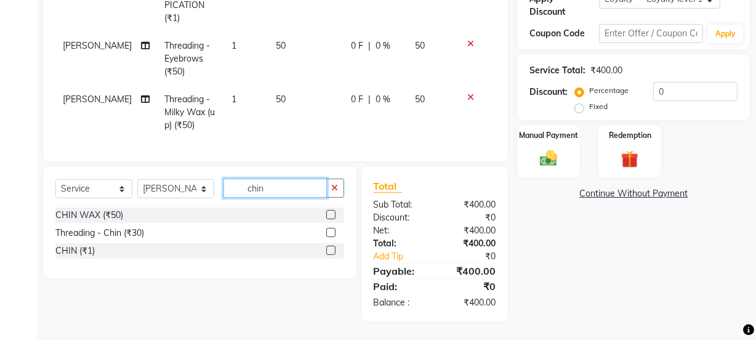 Image resolution: width=756 pixels, height=340 pixels. What do you see at coordinates (557, 70) in the screenshot?
I see `div: Service Total:` at bounding box center [557, 70].